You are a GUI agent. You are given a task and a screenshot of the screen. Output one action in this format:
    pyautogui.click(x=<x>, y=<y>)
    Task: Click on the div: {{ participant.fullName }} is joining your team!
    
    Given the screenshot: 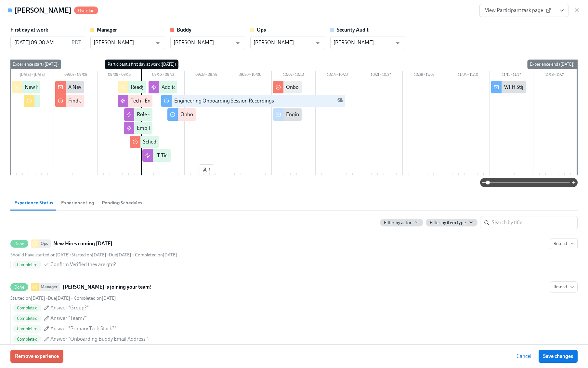 What is the action you would take?
    pyautogui.click(x=88, y=101)
    